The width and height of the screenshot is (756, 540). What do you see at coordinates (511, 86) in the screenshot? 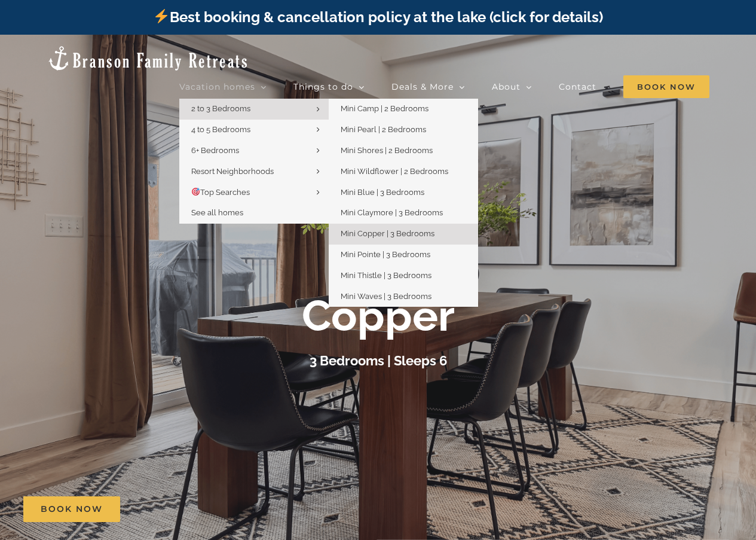
I see `a: About` at bounding box center [511, 86].